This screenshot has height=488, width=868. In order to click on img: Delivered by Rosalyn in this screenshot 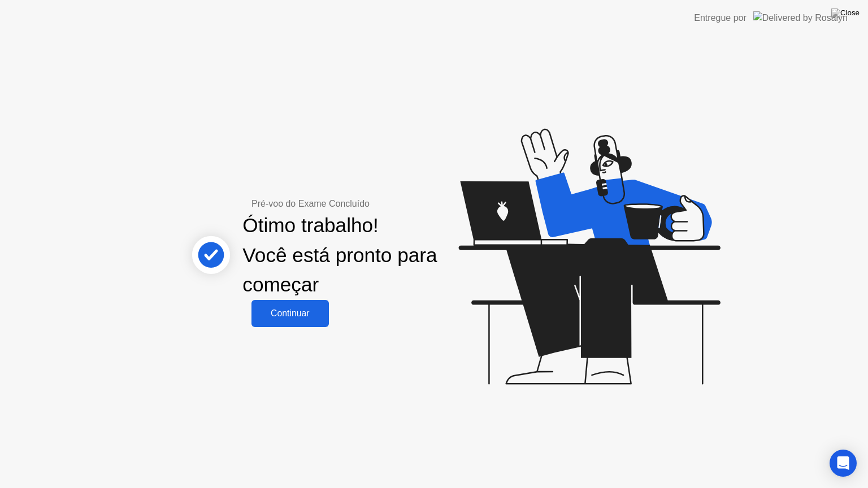, I will do `click(801, 17)`.